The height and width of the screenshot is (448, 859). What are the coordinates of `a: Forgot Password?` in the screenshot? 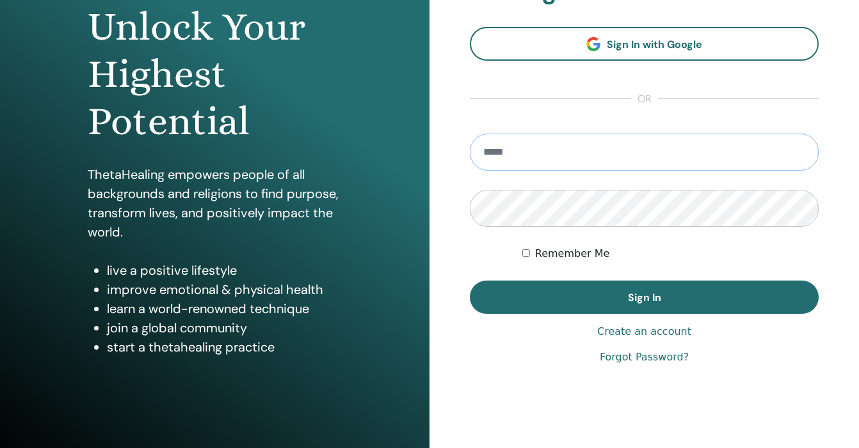 It's located at (644, 358).